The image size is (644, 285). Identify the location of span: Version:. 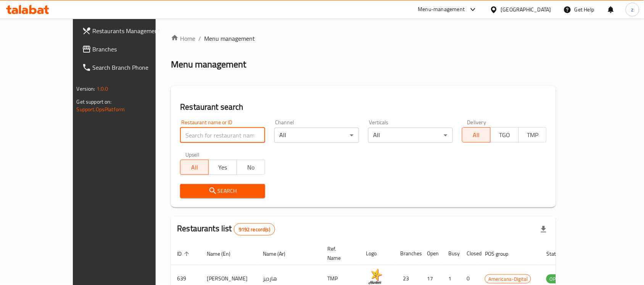
(86, 89).